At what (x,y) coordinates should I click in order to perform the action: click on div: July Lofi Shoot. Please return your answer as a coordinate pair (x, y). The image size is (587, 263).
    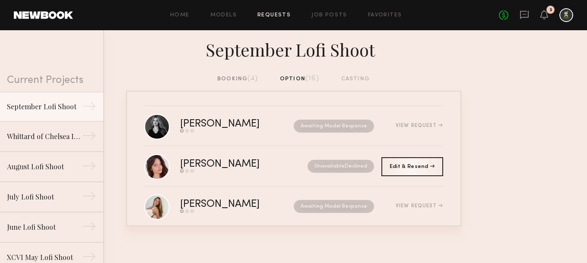
    Looking at the image, I should click on (45, 197).